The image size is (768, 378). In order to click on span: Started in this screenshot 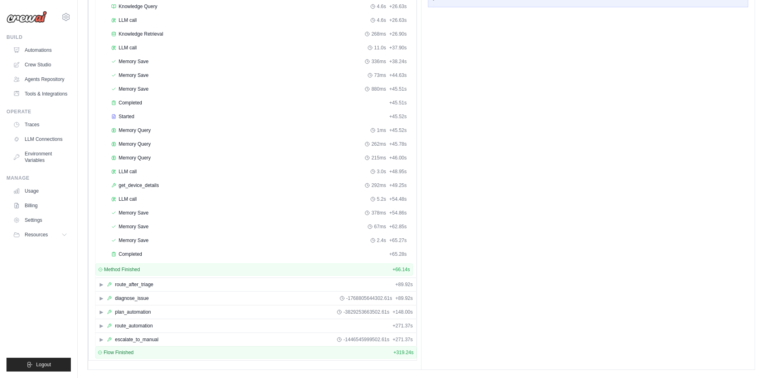, I will do `click(126, 117)`.